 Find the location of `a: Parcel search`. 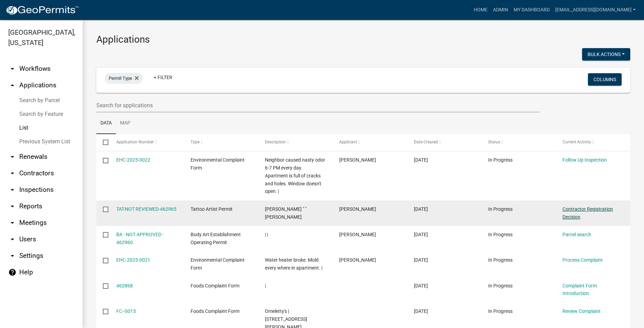

a: Parcel search is located at coordinates (577, 234).